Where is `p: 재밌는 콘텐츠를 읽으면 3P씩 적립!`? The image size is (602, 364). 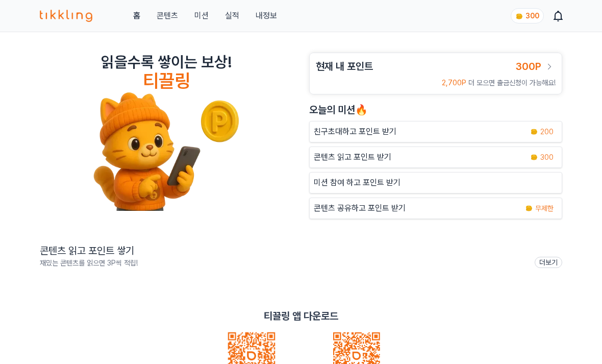 p: 재밌는 콘텐츠를 읽으면 3P씩 적립! is located at coordinates (89, 263).